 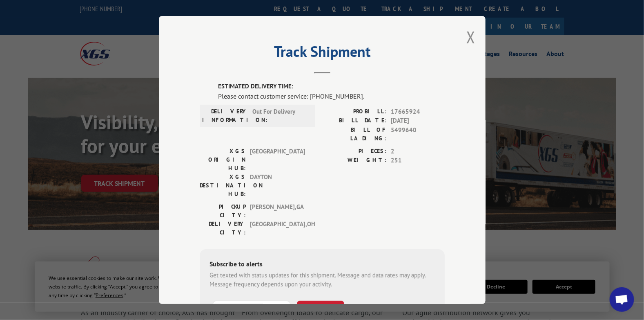 I want to click on label: PROBILL:, so click(x=355, y=112).